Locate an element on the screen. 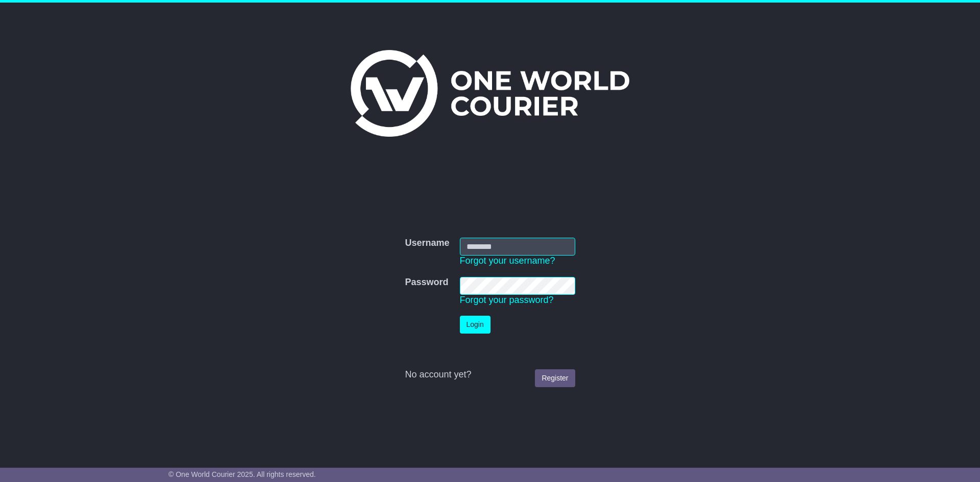  div: No account yet? is located at coordinates (489, 375).